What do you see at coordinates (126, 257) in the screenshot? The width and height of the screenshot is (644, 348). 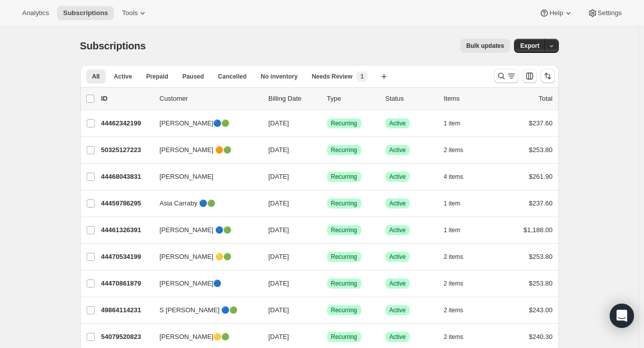 I see `p: 44470534199` at bounding box center [126, 257].